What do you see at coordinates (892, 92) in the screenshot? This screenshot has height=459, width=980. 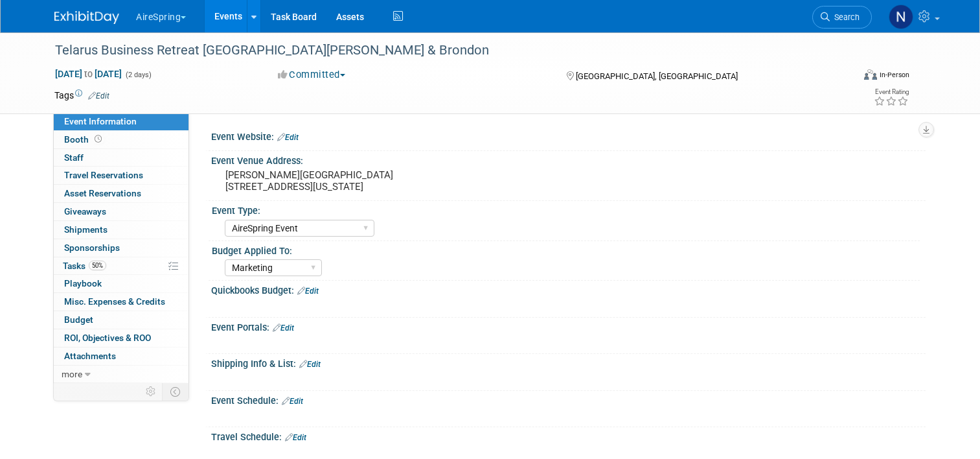 I see `div: Event Rating` at bounding box center [892, 92].